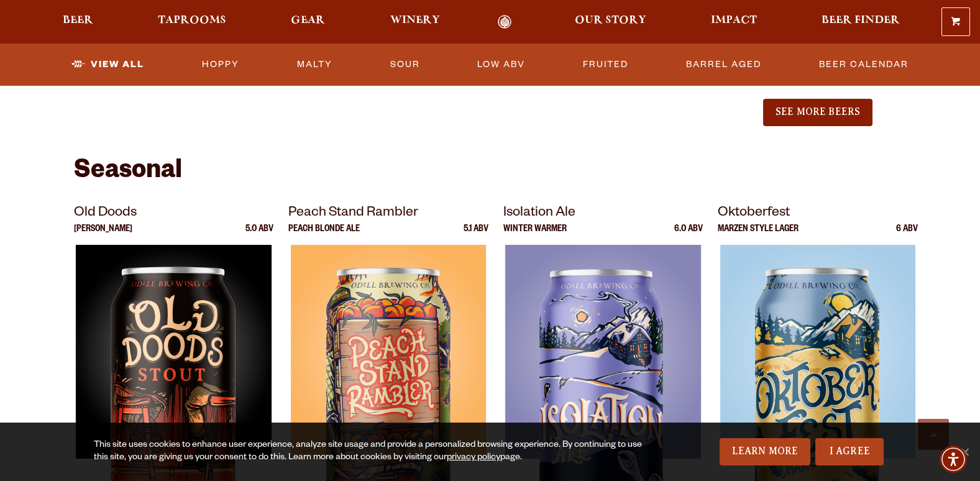 This screenshot has height=481, width=980. I want to click on p: Isolation Ale, so click(604, 214).